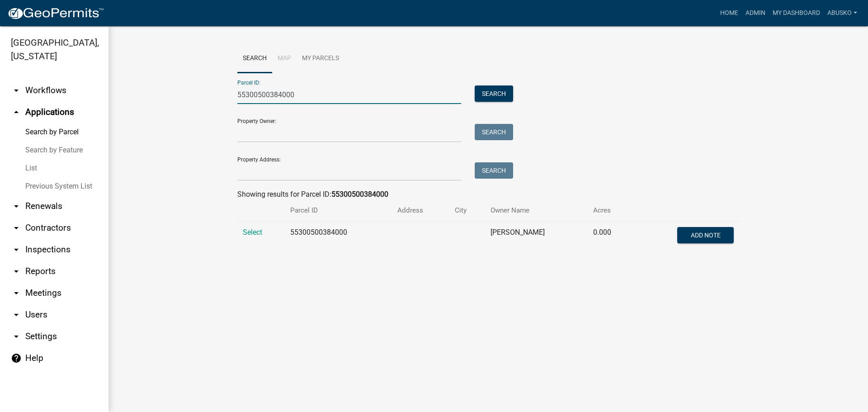 This screenshot has width=868, height=412. What do you see at coordinates (360, 194) in the screenshot?
I see `strong: 55300500384000` at bounding box center [360, 194].